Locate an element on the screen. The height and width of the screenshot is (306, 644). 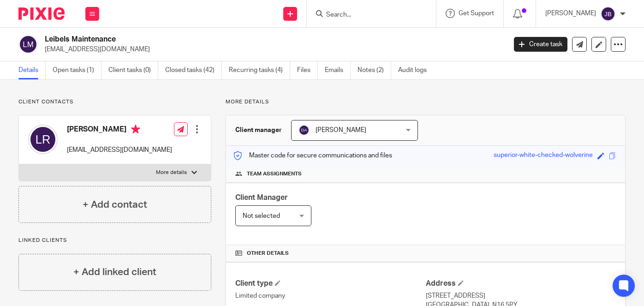
p: Linked clients is located at coordinates (115, 241).